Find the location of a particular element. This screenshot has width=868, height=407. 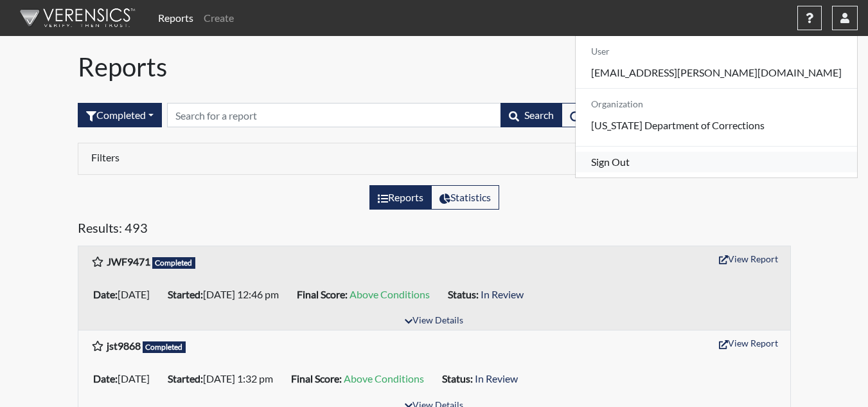

h6: Organization is located at coordinates (716, 104).